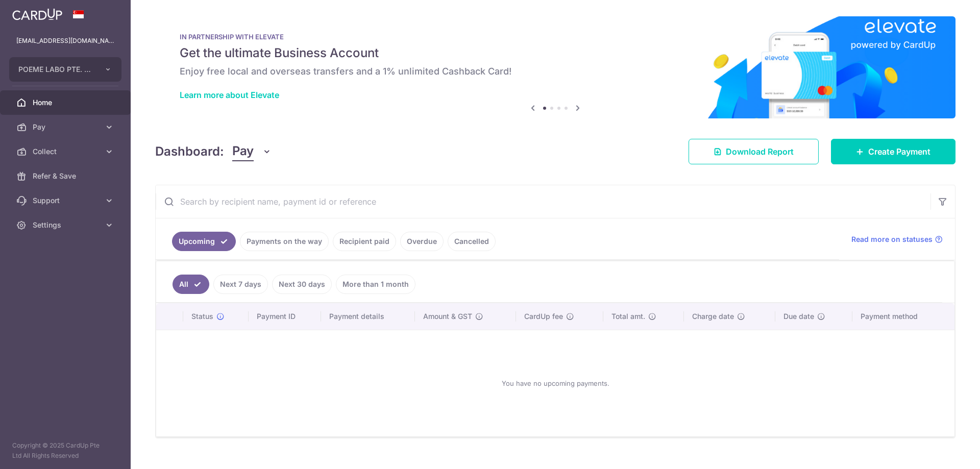 This screenshot has height=469, width=980. I want to click on th: Payment method, so click(903, 316).